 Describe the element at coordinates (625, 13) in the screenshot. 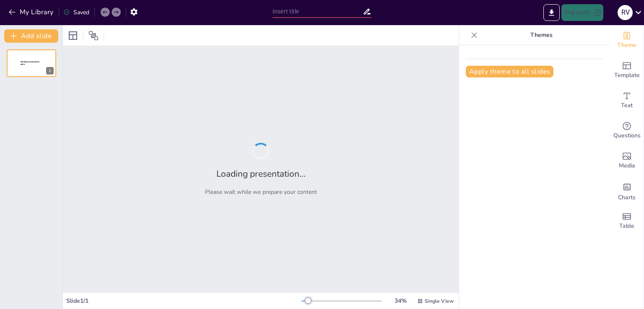

I see `button: R V` at that location.